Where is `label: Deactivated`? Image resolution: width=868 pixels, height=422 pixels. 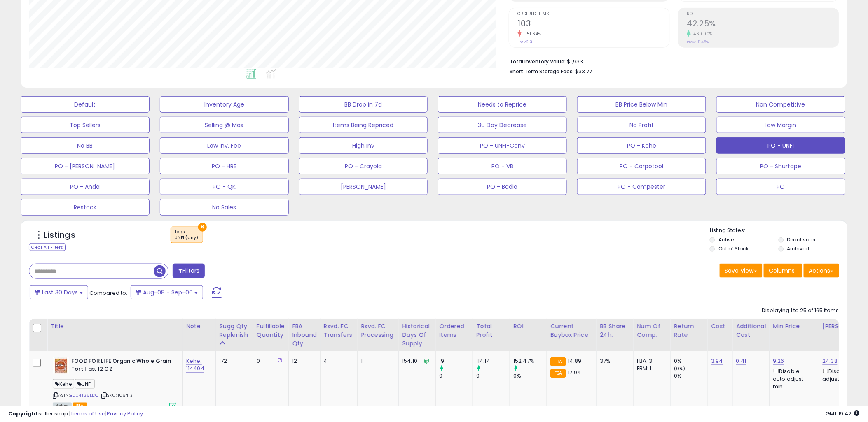 label: Deactivated is located at coordinates (802, 239).